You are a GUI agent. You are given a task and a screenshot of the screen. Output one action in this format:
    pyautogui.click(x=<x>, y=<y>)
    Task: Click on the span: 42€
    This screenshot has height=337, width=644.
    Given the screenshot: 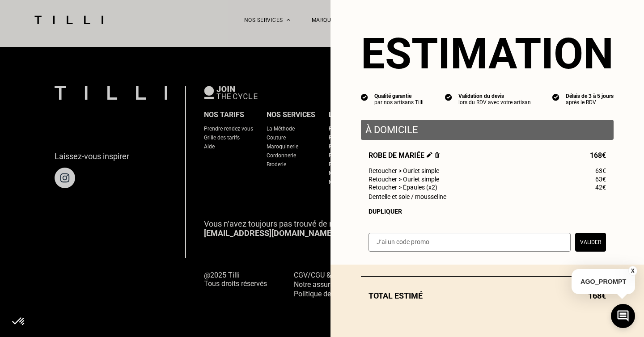 What is the action you would take?
    pyautogui.click(x=601, y=187)
    